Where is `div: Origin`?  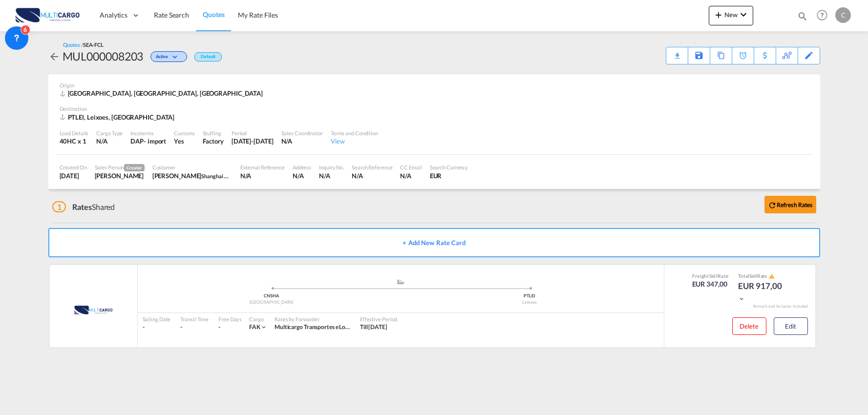
div: Origin is located at coordinates (434, 85).